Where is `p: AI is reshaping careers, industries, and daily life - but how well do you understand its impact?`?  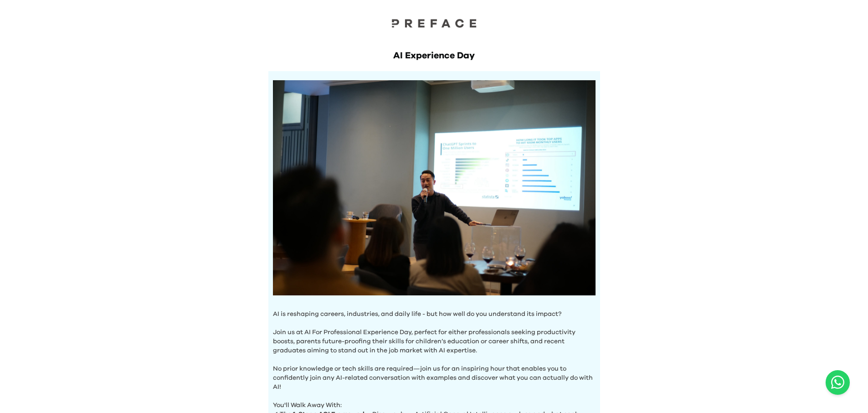
p: AI is reshaping careers, industries, and daily life - but how well do you understand its impact? is located at coordinates (434, 314).